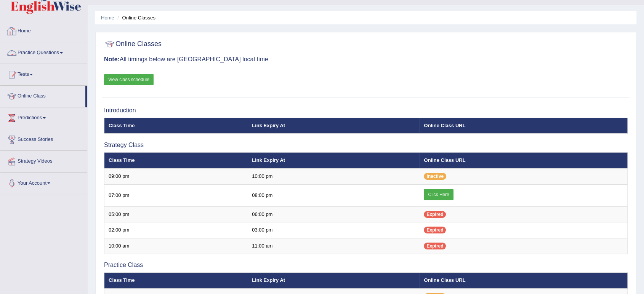 Image resolution: width=644 pixels, height=294 pixels. I want to click on a: Predictions, so click(44, 117).